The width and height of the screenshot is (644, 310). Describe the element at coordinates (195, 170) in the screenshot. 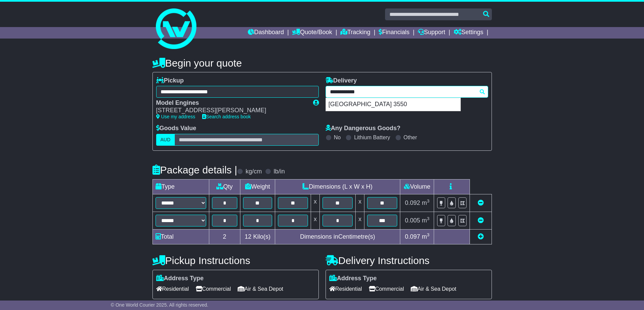

I see `h4: Package details |` at that location.